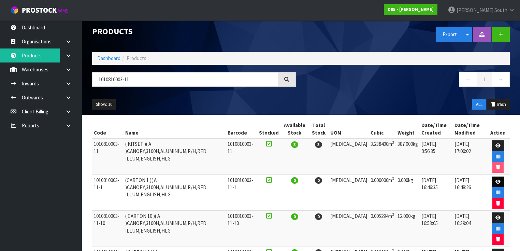 This screenshot has width=520, height=251. I want to click on button: Trash, so click(499, 104).